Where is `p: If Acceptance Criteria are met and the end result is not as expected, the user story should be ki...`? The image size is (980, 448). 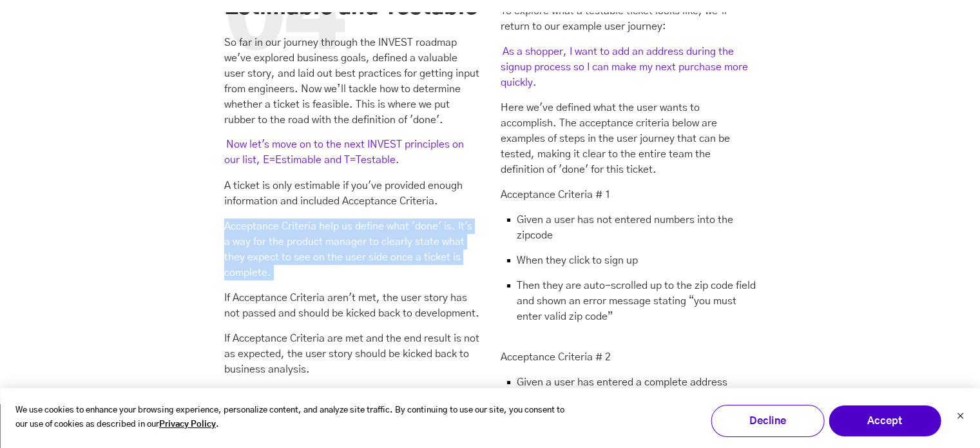
p: If Acceptance Criteria are met and the end result is not as expected, the user story should be ki... is located at coordinates (352, 353).